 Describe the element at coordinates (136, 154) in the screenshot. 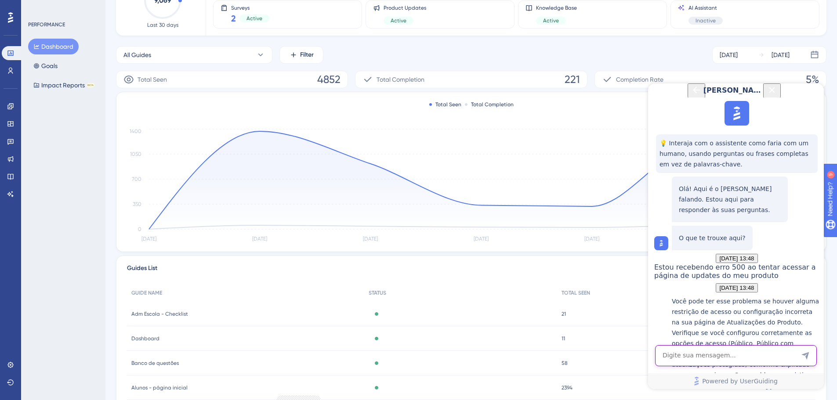

I see `tspan: 1050` at that location.